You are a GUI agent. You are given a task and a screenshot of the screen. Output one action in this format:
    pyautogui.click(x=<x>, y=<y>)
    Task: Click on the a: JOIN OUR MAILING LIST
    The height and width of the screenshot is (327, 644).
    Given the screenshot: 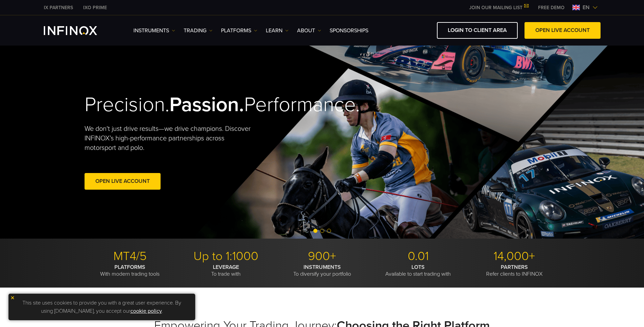 What is the action you would take?
    pyautogui.click(x=498, y=8)
    